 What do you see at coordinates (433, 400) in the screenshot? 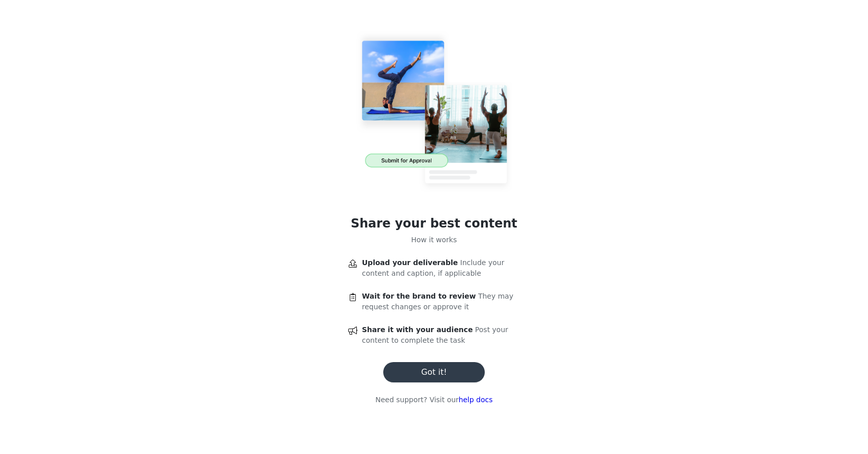
I see `p: Need support? Visit our` at bounding box center [433, 400].